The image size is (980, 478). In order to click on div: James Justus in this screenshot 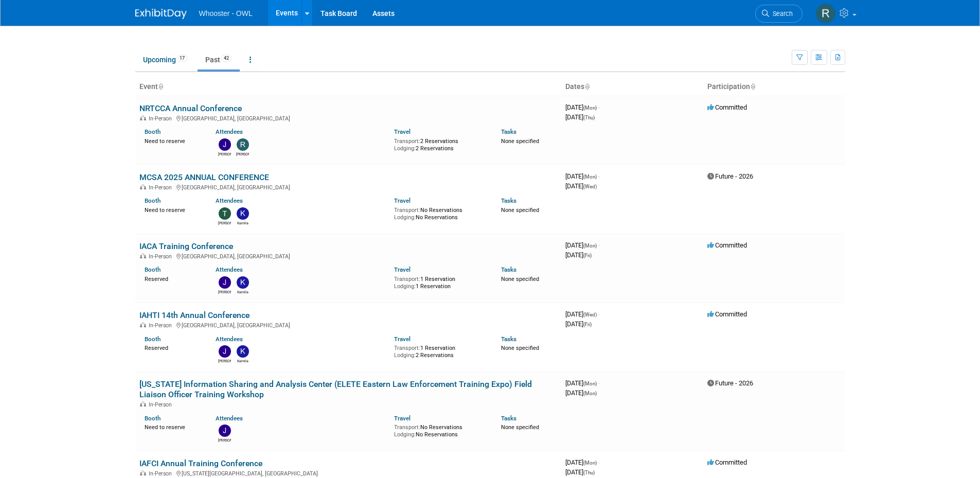, I will do `click(224, 154)`.